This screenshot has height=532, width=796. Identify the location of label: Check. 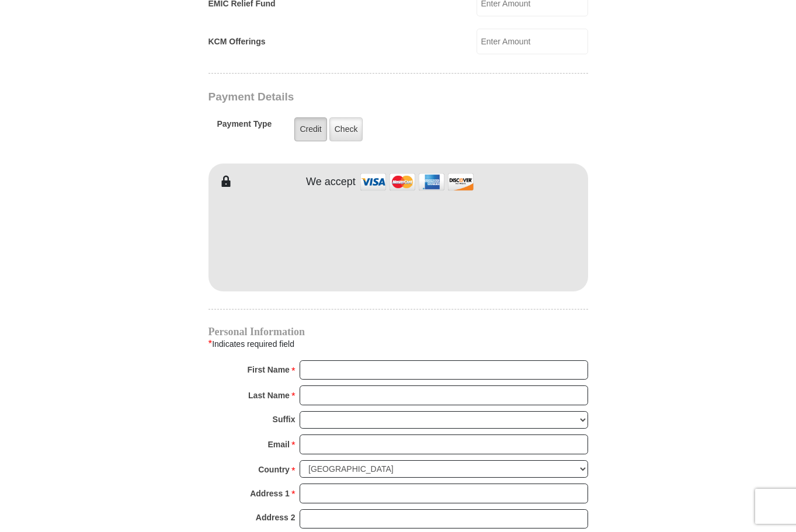
(347, 129).